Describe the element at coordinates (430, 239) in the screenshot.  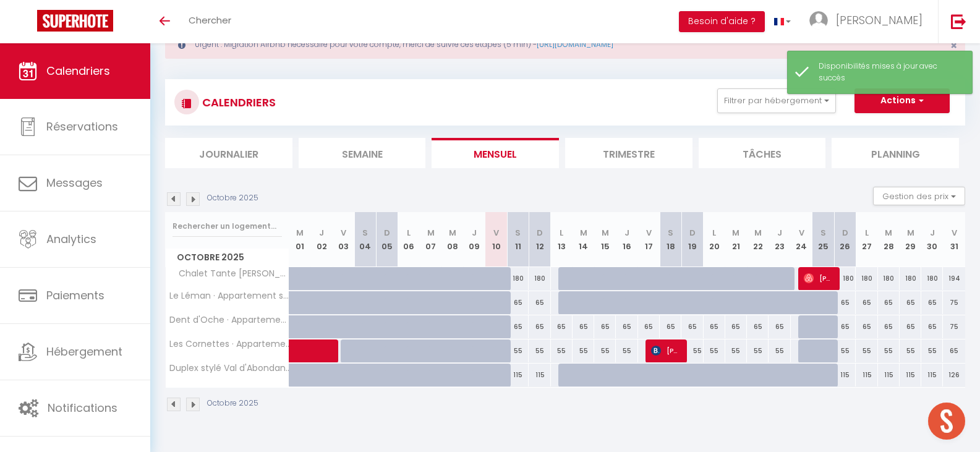
I see `th: 07` at that location.